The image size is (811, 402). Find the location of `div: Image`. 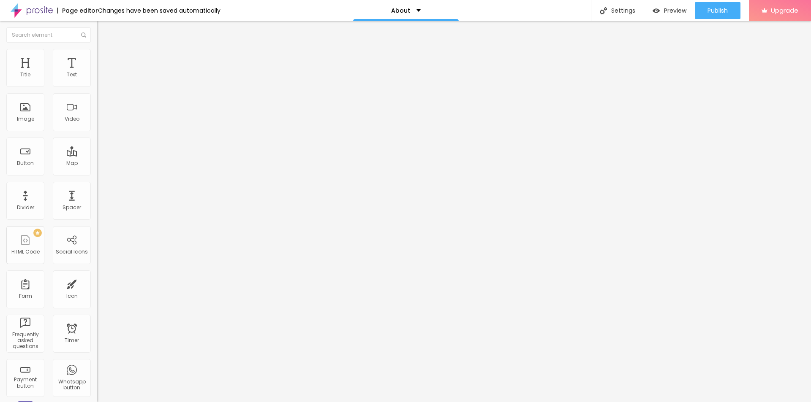

div: Image is located at coordinates (25, 119).